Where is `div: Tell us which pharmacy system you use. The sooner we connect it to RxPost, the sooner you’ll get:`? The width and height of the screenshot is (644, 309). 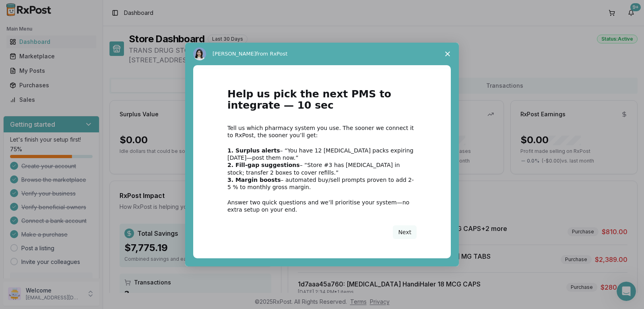 div: Tell us which pharmacy system you use. The sooner we connect it to RxPost, the sooner you’ll get: is located at coordinates (322, 132).